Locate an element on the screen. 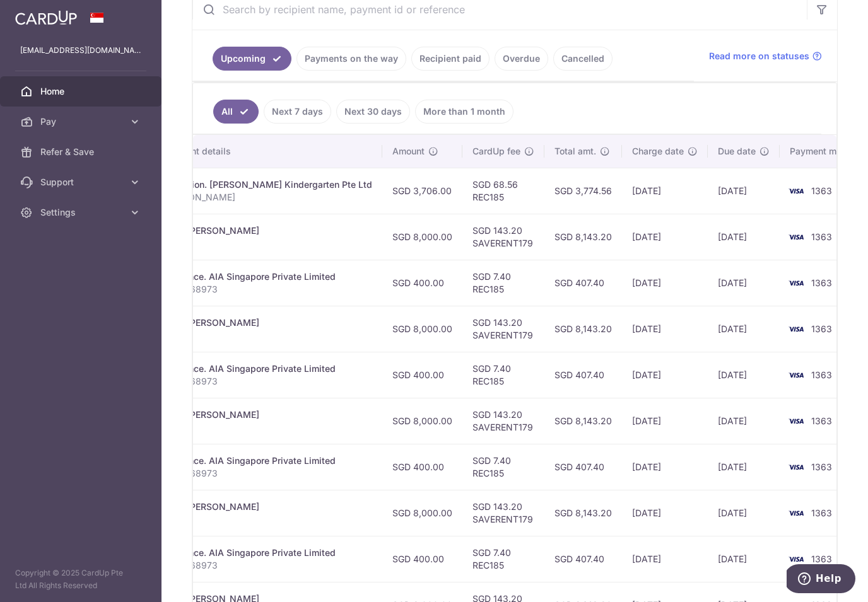 This screenshot has width=868, height=602. span: Charge date is located at coordinates (658, 151).